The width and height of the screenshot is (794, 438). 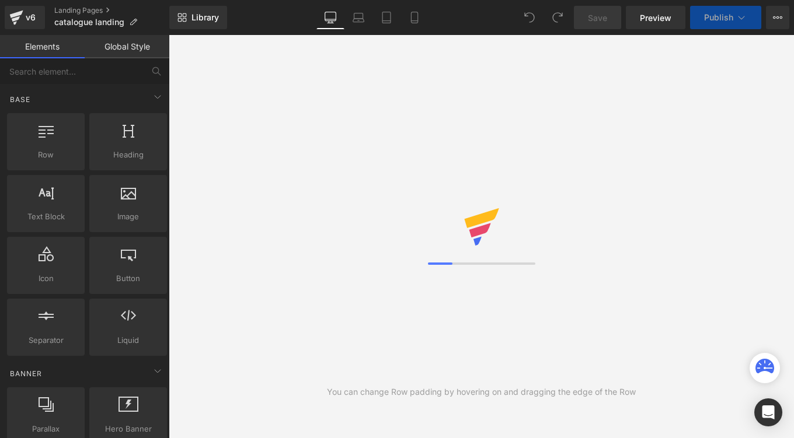 What do you see at coordinates (25, 18) in the screenshot?
I see `a: v6` at bounding box center [25, 18].